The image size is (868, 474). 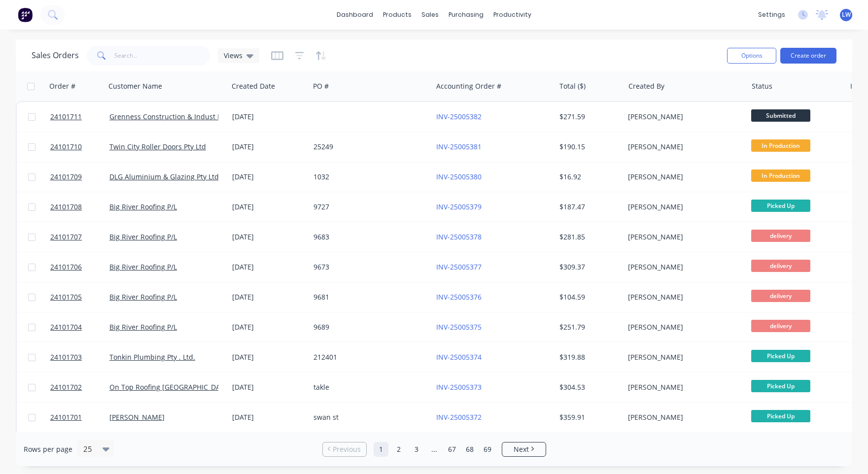 What do you see at coordinates (158, 147) in the screenshot?
I see `a: Twin City Roller Doors Pty Ltd` at bounding box center [158, 147].